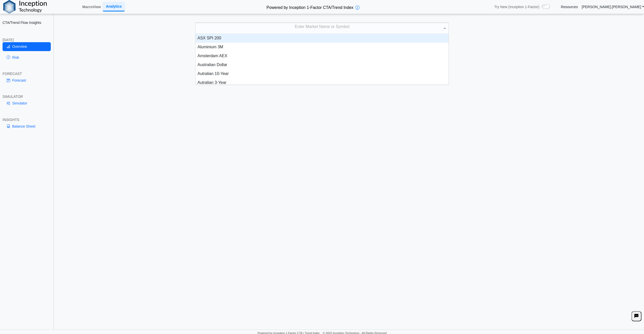 Image resolution: width=644 pixels, height=334 pixels. What do you see at coordinates (322, 38) in the screenshot?
I see `div: ASX SPI 200` at bounding box center [322, 38].